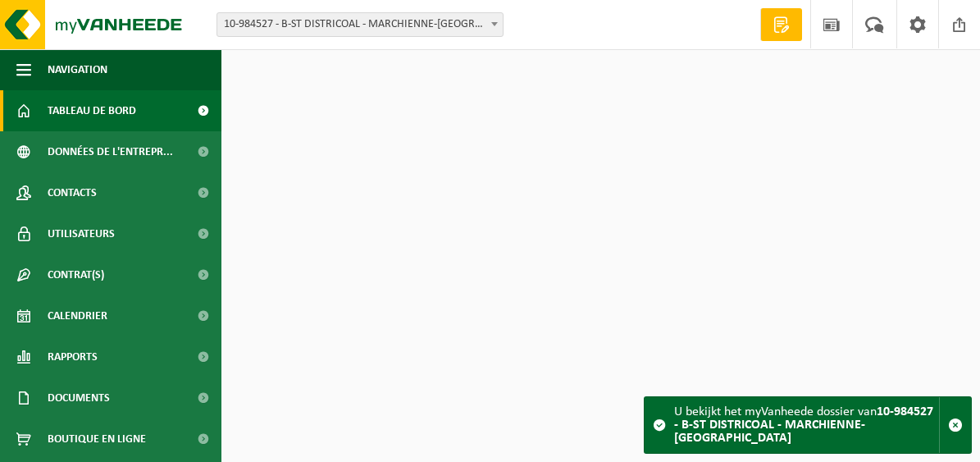  I want to click on span: Contacts, so click(72, 193).